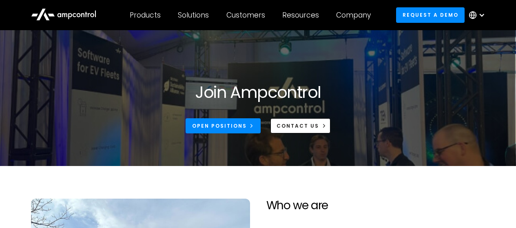 The width and height of the screenshot is (516, 228). Describe the element at coordinates (246, 15) in the screenshot. I see `div: Customers` at that location.